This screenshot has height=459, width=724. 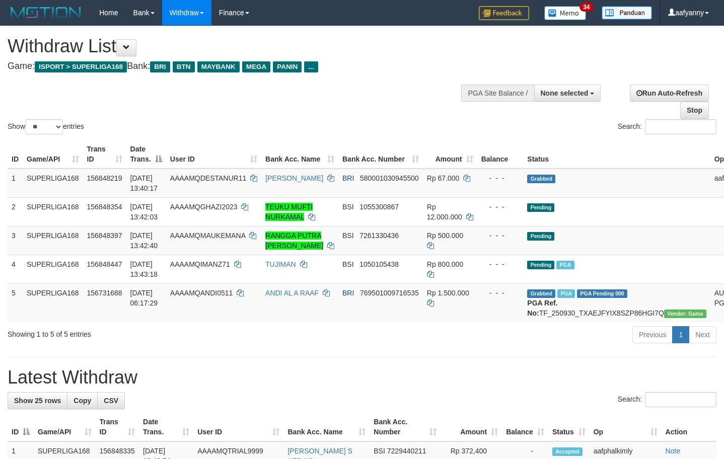 What do you see at coordinates (15, 183) in the screenshot?
I see `td: 1` at bounding box center [15, 183].